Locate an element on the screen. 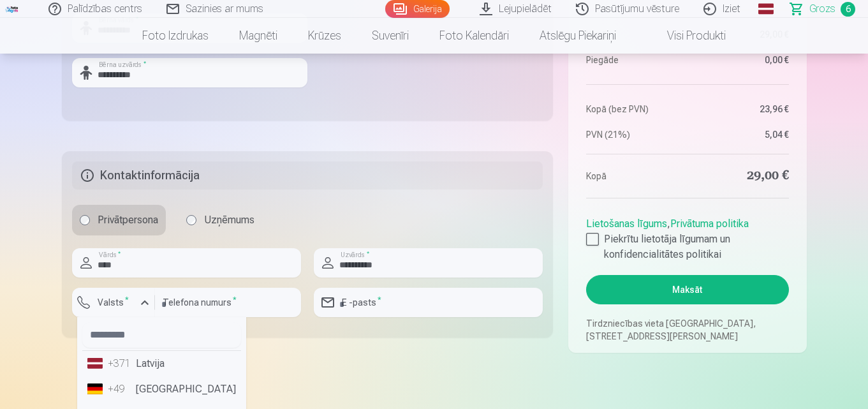  label: Valsts is located at coordinates (113, 302).